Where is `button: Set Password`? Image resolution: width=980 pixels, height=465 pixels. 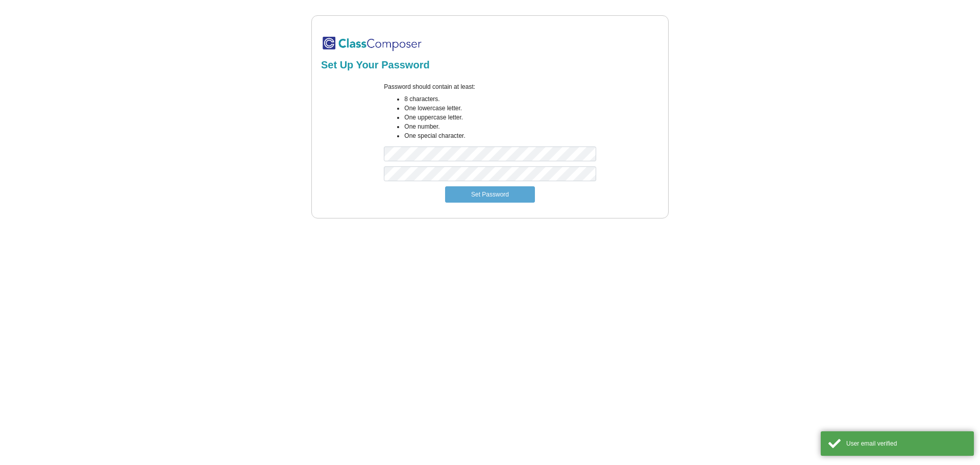
button: Set Password is located at coordinates (490, 194).